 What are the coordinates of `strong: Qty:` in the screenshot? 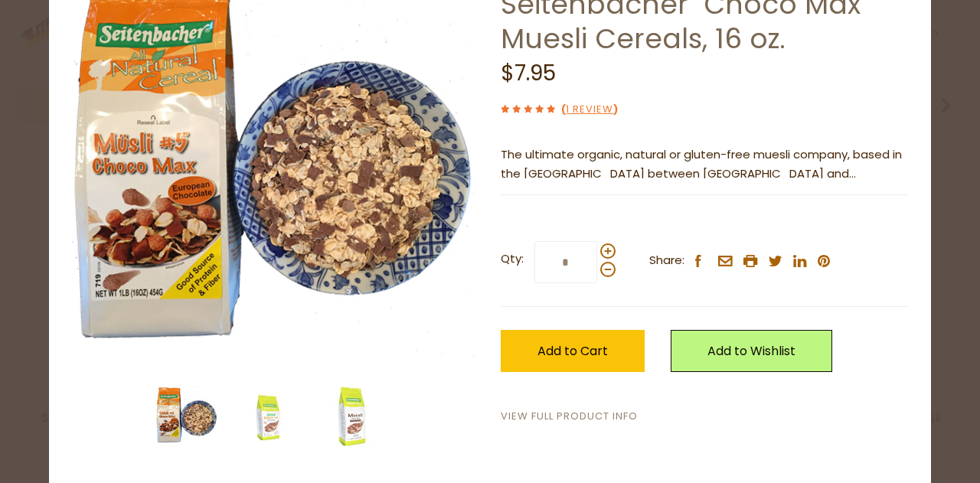 It's located at (512, 259).